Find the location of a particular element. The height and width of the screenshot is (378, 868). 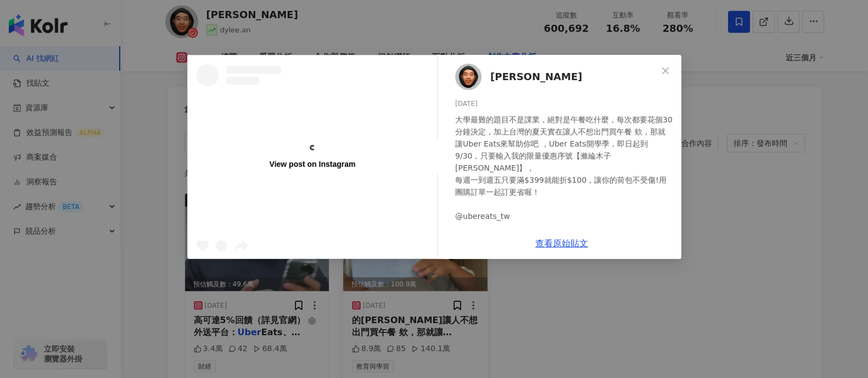

a: 查看原始貼文 is located at coordinates (562, 243).